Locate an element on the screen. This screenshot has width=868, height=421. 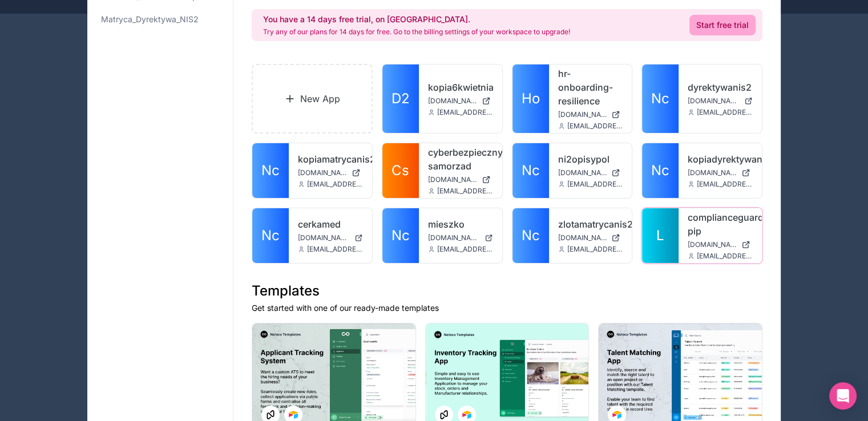
a: D2 is located at coordinates (401, 99).